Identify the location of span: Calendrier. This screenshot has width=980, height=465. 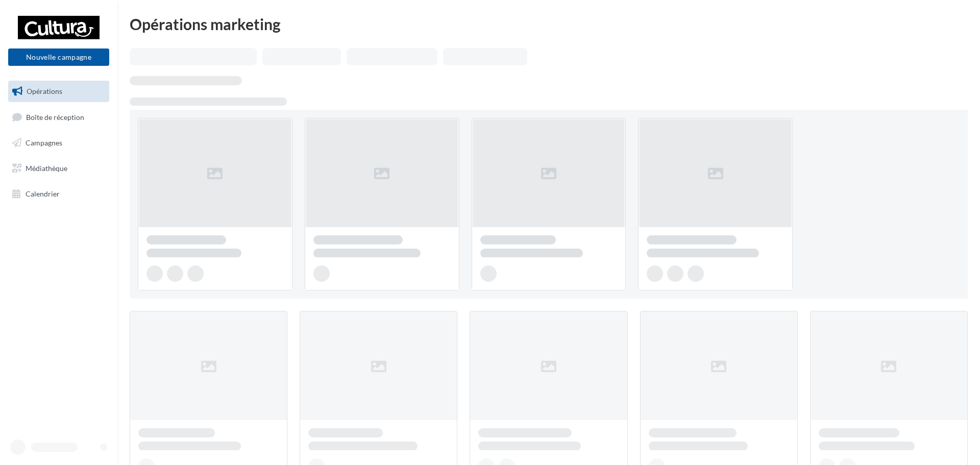
(43, 193).